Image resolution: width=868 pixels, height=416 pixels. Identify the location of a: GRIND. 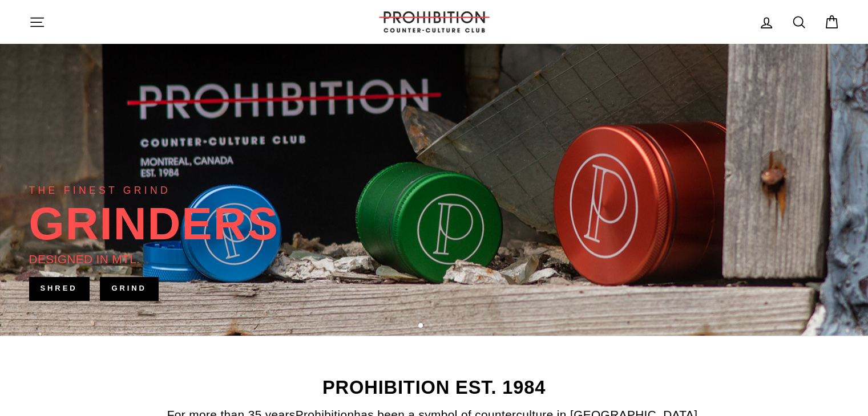
(128, 288).